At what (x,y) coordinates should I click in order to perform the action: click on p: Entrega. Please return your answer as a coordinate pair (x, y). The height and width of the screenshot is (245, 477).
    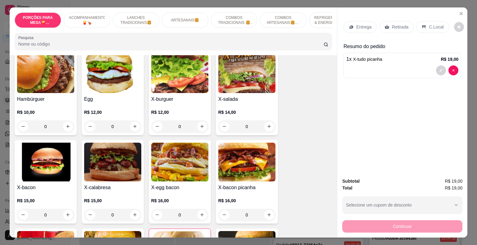
    Looking at the image, I should click on (364, 27).